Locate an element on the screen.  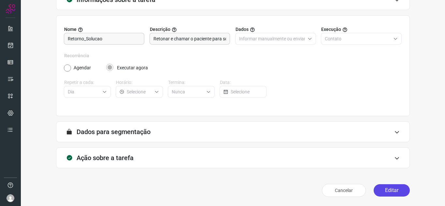
h3: Dados para segmentação is located at coordinates (113, 132).